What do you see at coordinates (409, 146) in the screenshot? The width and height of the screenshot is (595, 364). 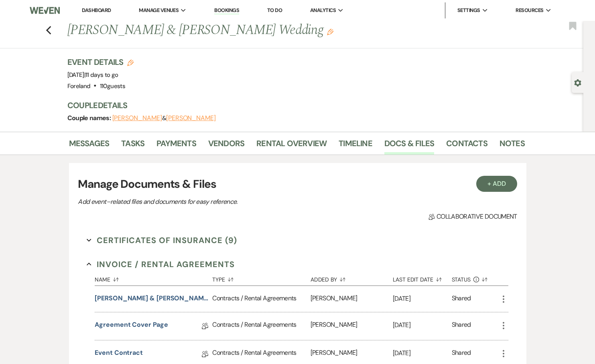 I see `a: Docs & Files` at bounding box center [409, 146].